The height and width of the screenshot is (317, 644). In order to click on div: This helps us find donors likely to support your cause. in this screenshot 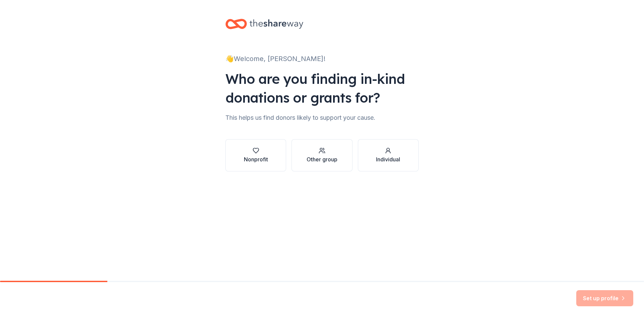, I will do `click(322, 118)`.